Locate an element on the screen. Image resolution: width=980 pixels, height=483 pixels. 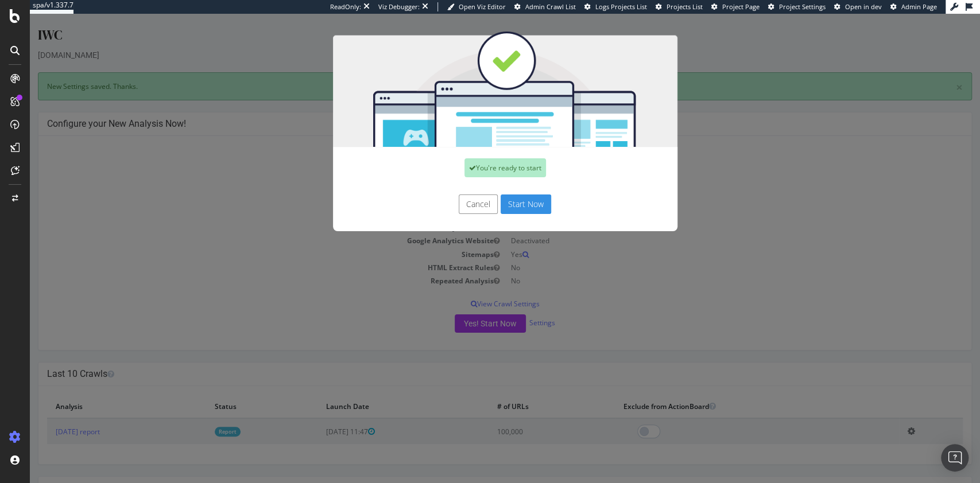
div: Viz Debugger: is located at coordinates (399, 7).